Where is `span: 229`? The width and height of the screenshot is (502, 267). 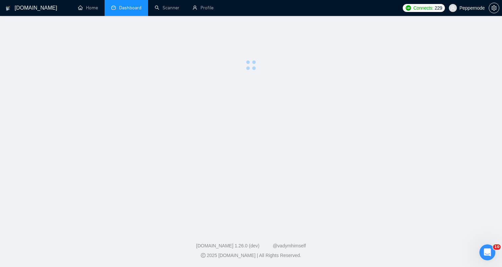
span: 229 is located at coordinates (438, 8).